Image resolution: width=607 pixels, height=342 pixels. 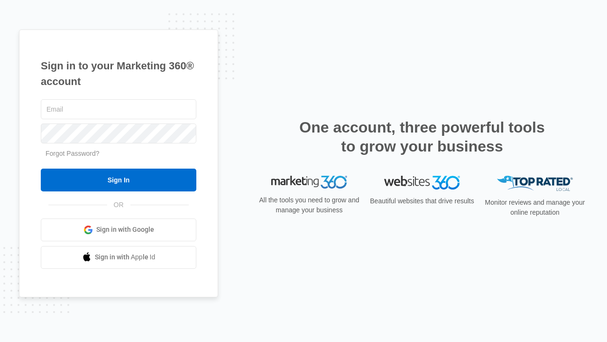 I want to click on a: Forgot Password?, so click(x=73, y=153).